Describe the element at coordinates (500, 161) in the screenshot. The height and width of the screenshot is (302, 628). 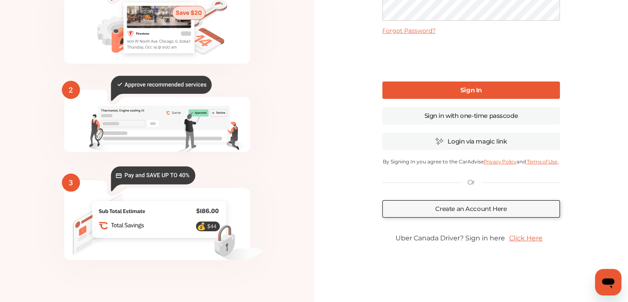
I see `a: Privacy Policy` at that location.